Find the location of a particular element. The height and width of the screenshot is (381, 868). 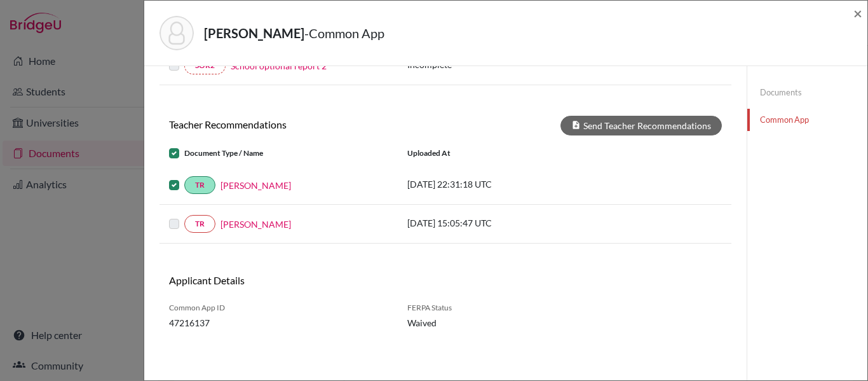

a: SOR2 is located at coordinates (204, 65).